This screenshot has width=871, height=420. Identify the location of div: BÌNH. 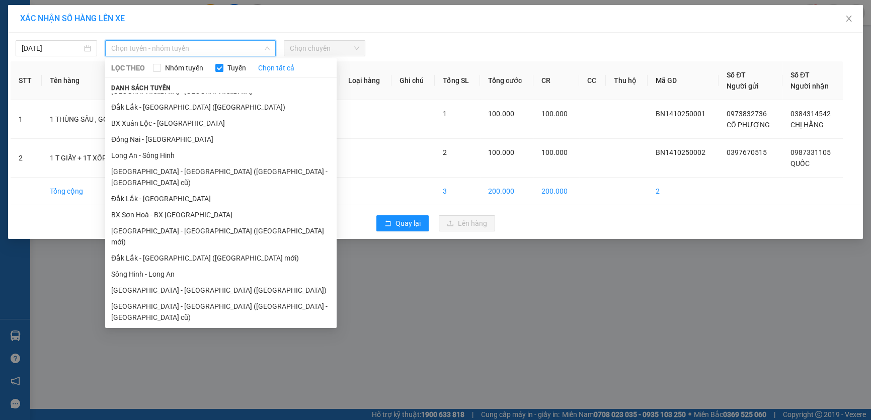
(121, 39).